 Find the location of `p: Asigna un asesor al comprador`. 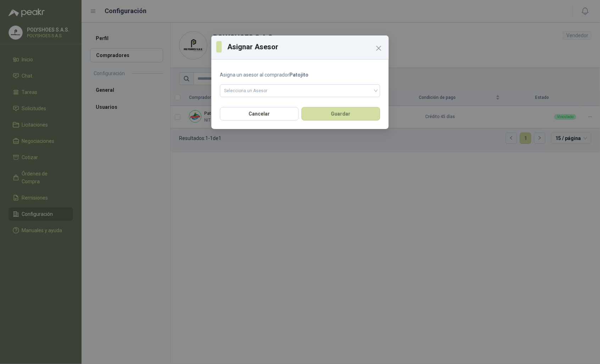

p: Asigna un asesor al comprador is located at coordinates (300, 75).